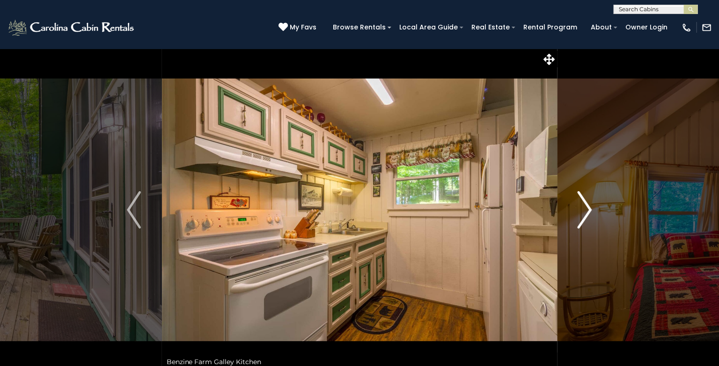  What do you see at coordinates (428, 27) in the screenshot?
I see `a: Local Area Guide` at bounding box center [428, 27].